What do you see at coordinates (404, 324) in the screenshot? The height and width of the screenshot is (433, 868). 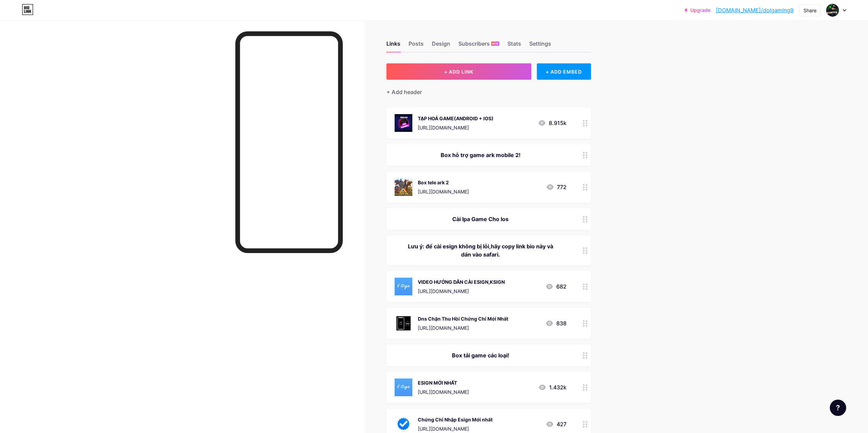 I see `img: Dns Chặn Thu Hồi Chứng Chỉ Mới Nhất` at bounding box center [404, 324].